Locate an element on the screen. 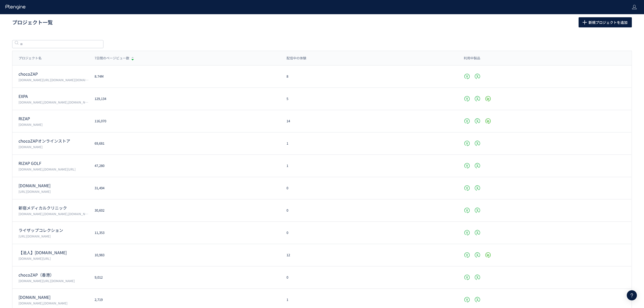  p: shinjuku3chome-medical.jp,shinjuku3-mc.reserve.ne.jp,www.shinjukumc.com/,shinjukumc.net/,smc-glp1... is located at coordinates (54, 214).